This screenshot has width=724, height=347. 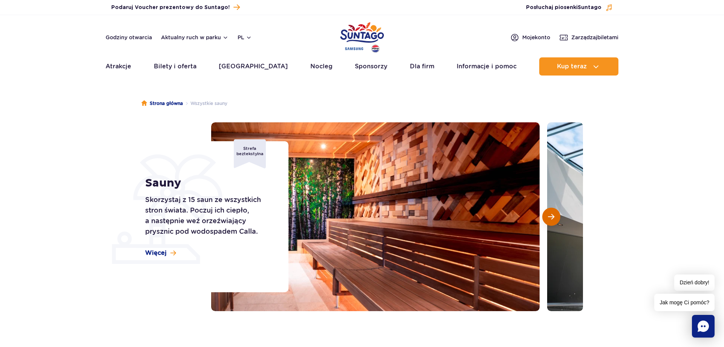 What do you see at coordinates (422, 66) in the screenshot?
I see `a: Dla firm` at bounding box center [422, 66].